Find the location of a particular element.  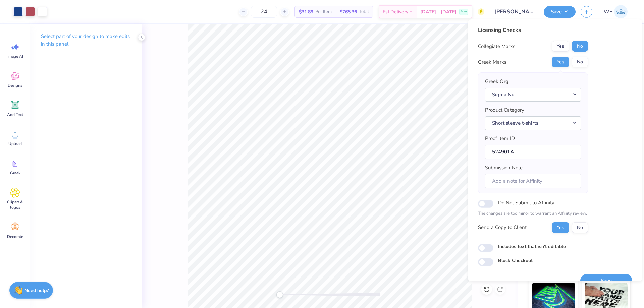

label: Block Checkout is located at coordinates (515, 261).